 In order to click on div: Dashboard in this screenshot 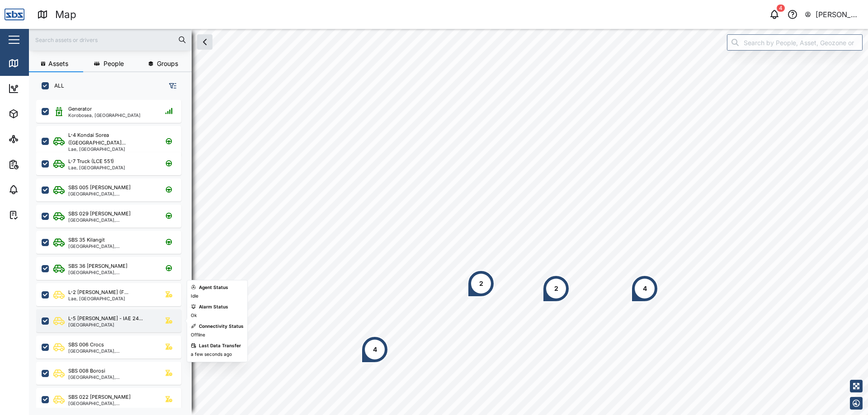, I will do `click(44, 88)`.